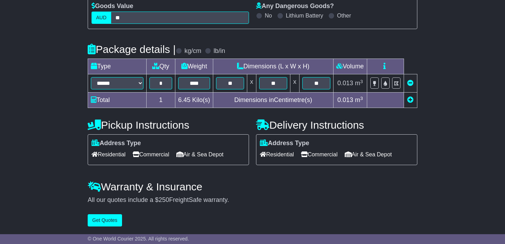 This screenshot has width=505, height=244. Describe the element at coordinates (184, 100) in the screenshot. I see `span: 6.45` at that location.